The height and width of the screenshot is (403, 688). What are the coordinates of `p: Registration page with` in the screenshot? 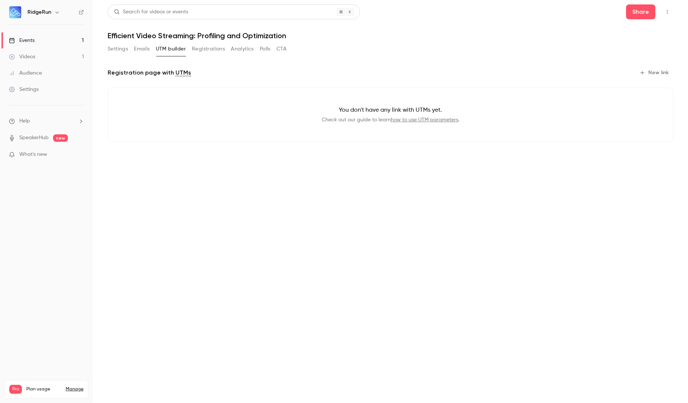 It's located at (149, 73).